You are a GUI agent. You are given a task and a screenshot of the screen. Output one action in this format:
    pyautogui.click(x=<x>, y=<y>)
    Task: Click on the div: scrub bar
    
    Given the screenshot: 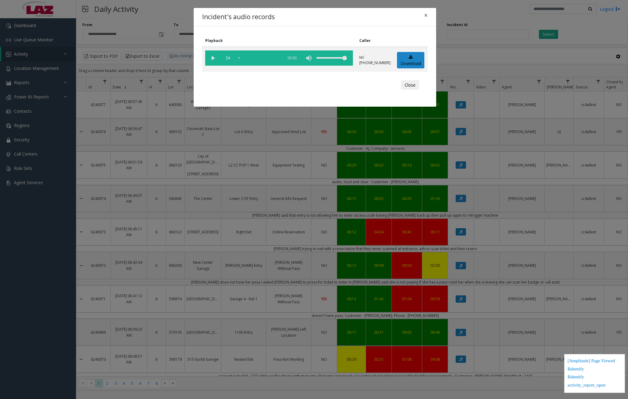 What is the action you would take?
    pyautogui.click(x=259, y=58)
    